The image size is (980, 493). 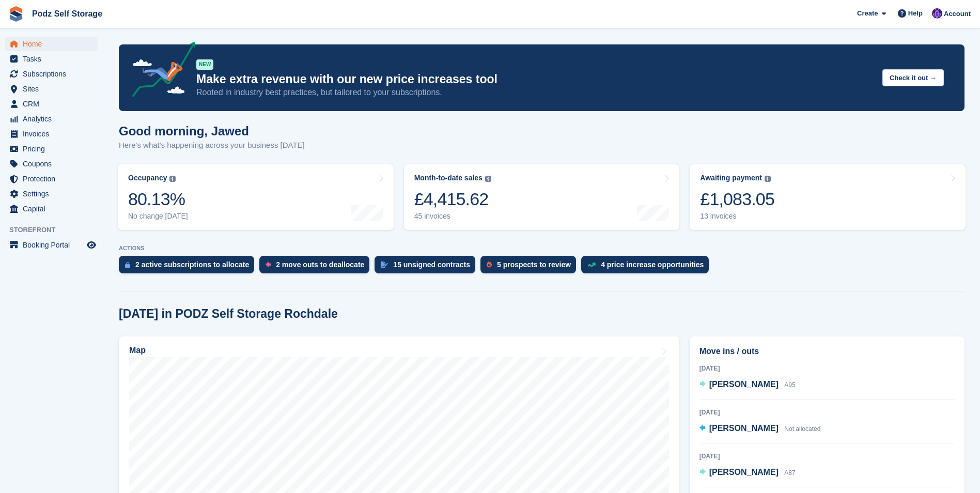 I want to click on span: Invoices, so click(x=54, y=134).